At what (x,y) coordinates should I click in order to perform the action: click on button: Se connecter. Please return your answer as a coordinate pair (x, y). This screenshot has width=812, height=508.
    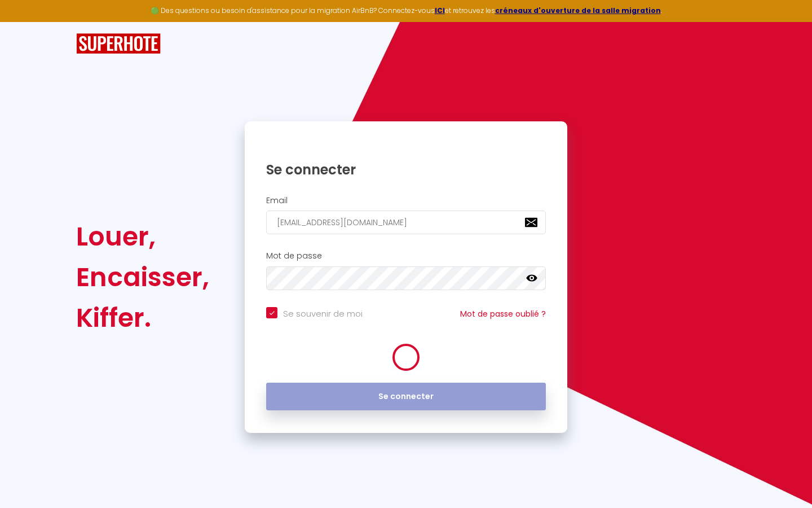
    Looking at the image, I should click on (406, 396).